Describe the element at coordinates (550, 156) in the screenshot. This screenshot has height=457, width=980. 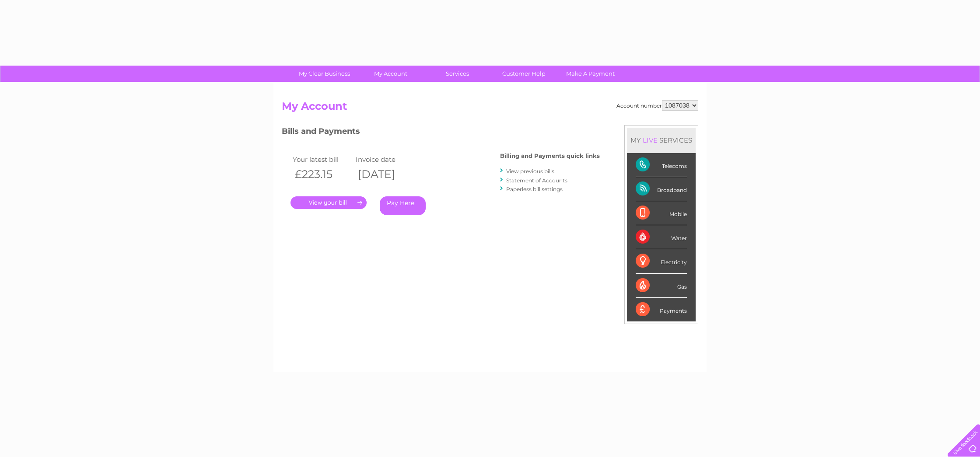
I see `h4: Billing and Payments quick links` at that location.